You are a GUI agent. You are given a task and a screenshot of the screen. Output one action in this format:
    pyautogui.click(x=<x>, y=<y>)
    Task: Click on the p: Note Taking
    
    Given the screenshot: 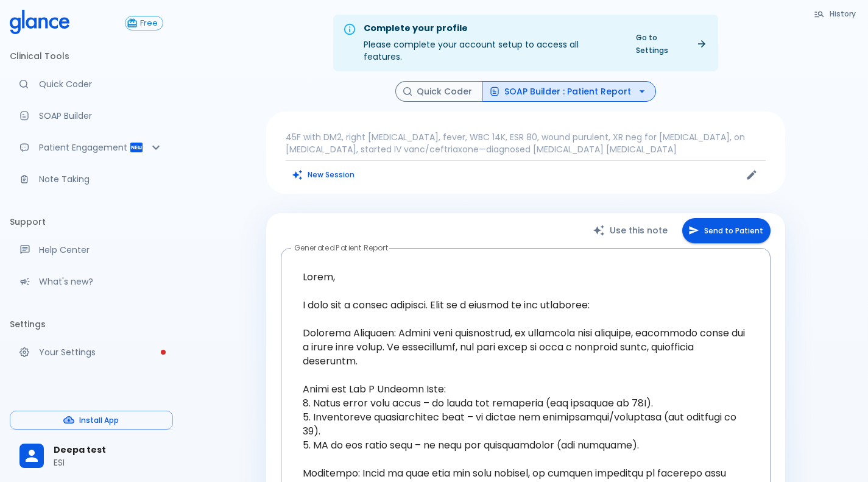 What is the action you would take?
    pyautogui.click(x=101, y=179)
    